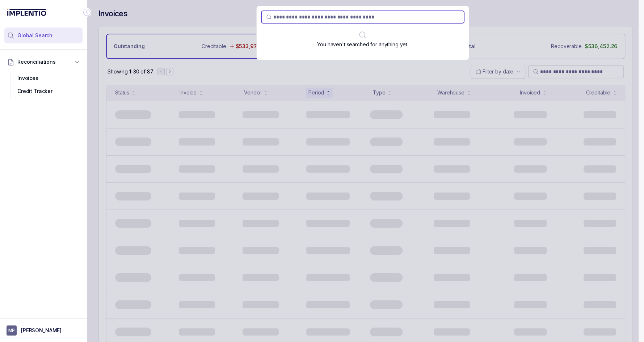 The width and height of the screenshot is (644, 342). I want to click on div: Credit Tracker, so click(43, 92).